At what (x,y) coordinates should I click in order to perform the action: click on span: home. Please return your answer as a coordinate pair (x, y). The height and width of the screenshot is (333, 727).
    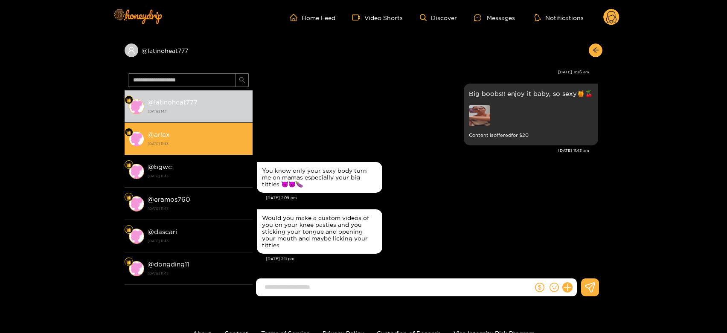
    Looking at the image, I should click on (296, 18).